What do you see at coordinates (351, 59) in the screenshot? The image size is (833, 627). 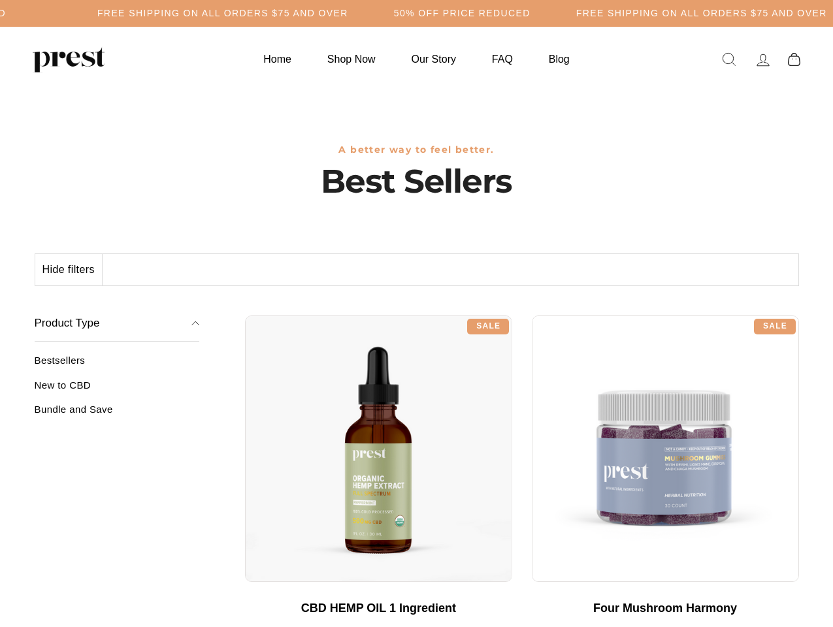 I see `a: Shop Now` at bounding box center [351, 59].